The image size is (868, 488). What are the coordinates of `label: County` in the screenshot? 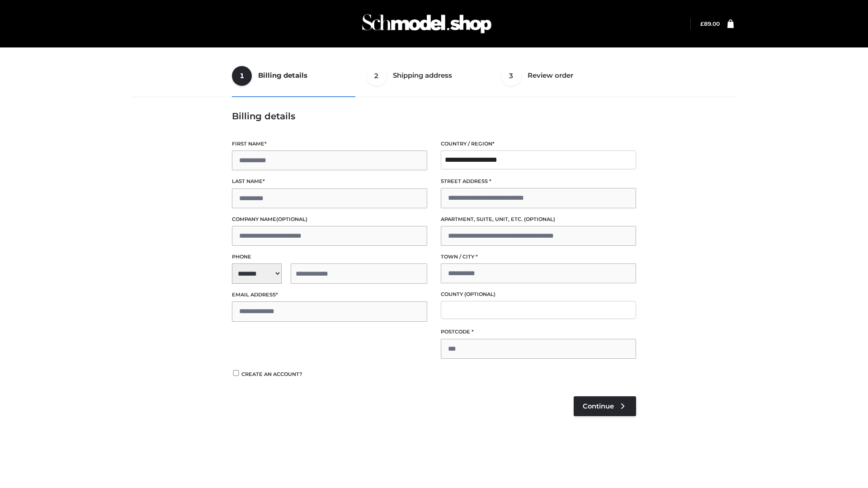 It's located at (539, 294).